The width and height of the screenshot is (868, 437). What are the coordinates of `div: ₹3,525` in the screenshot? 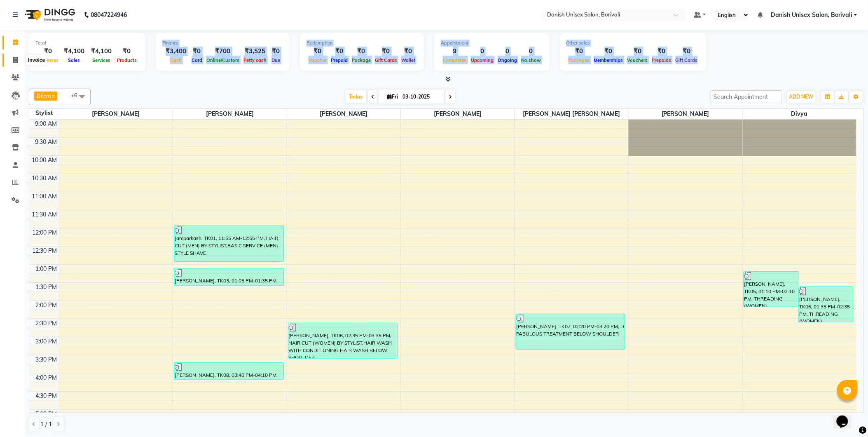 It's located at (255, 51).